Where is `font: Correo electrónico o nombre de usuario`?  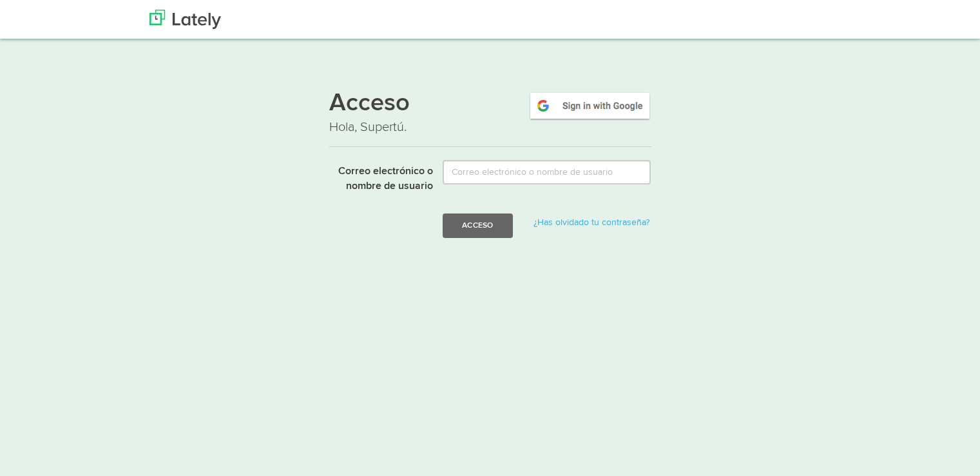 font: Correo electrónico o nombre de usuario is located at coordinates (386, 179).